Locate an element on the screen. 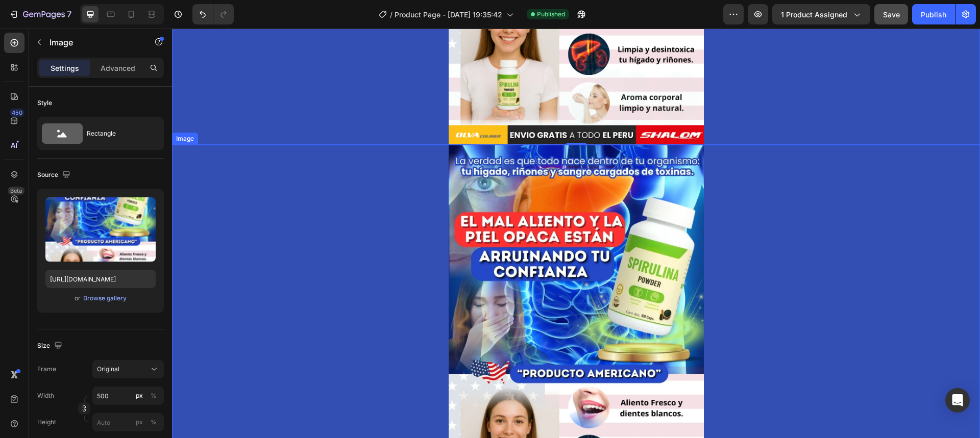 This screenshot has height=438, width=980. label: Width is located at coordinates (45, 396).